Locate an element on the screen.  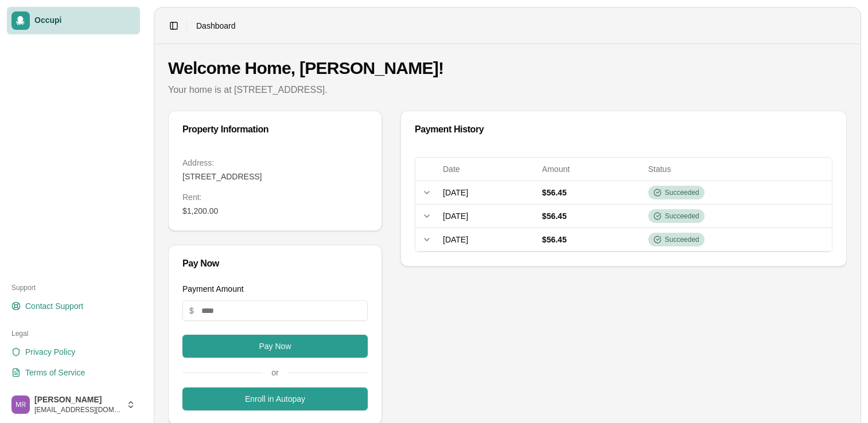
div: Pay Now is located at coordinates (275, 264).